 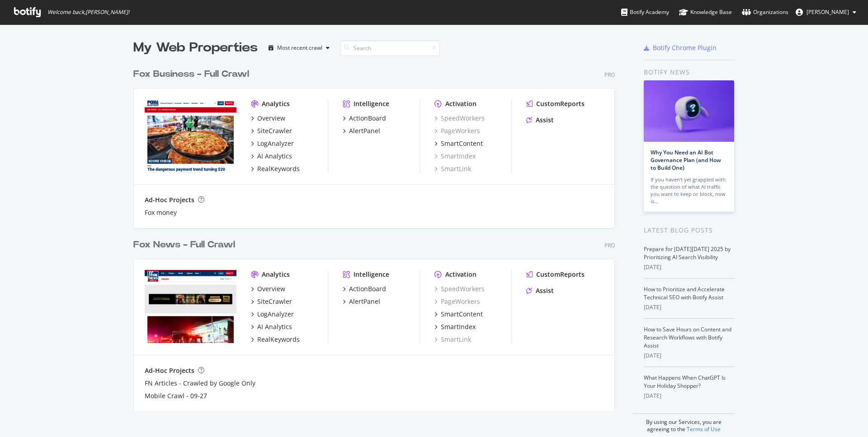 What do you see at coordinates (190, 307) in the screenshot?
I see `img: www.foxnews.com` at bounding box center [190, 307].